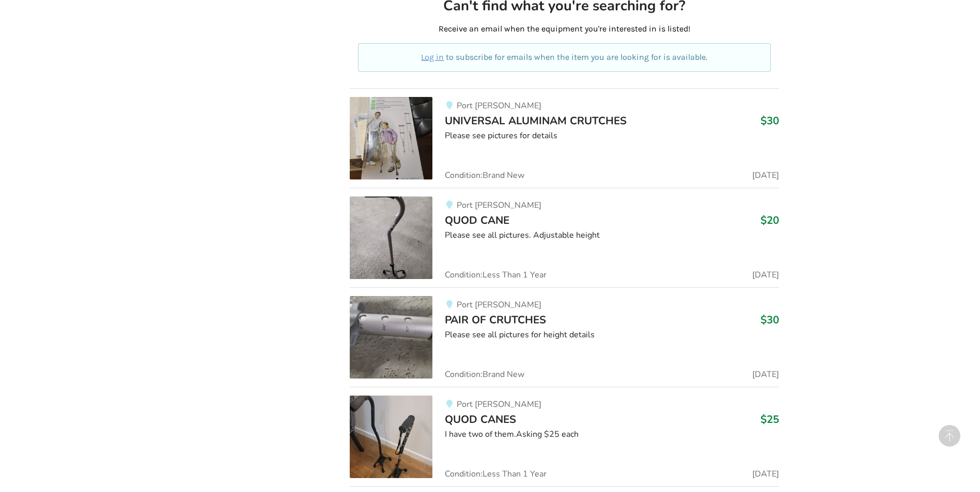 This screenshot has height=492, width=980. What do you see at coordinates (391, 337) in the screenshot?
I see `img: mobility-pair of crutches` at bounding box center [391, 337].